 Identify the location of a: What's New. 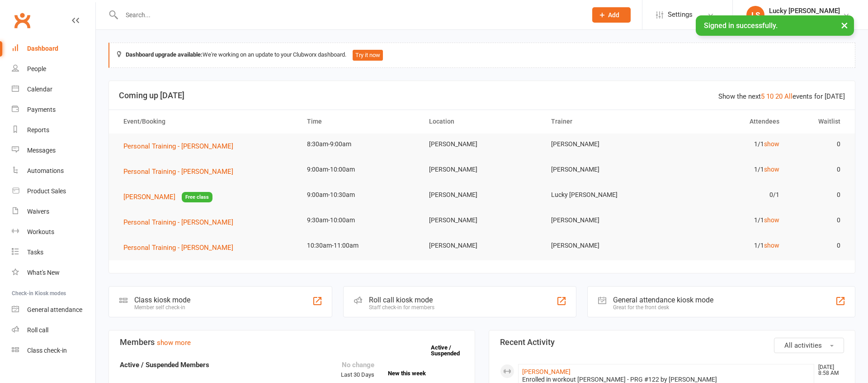
(53, 272).